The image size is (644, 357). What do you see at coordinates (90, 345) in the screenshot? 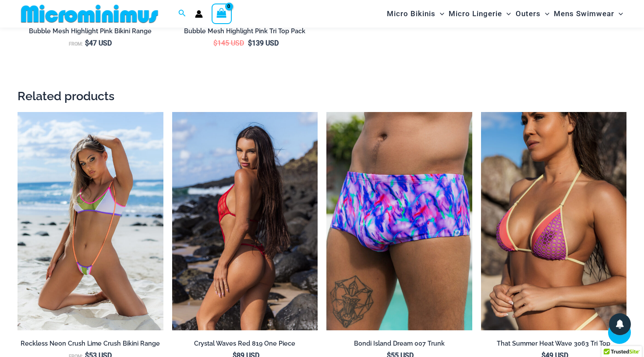
I see `a: Reckless Neon Crush Lime Crush Bikini Range` at bounding box center [90, 345].